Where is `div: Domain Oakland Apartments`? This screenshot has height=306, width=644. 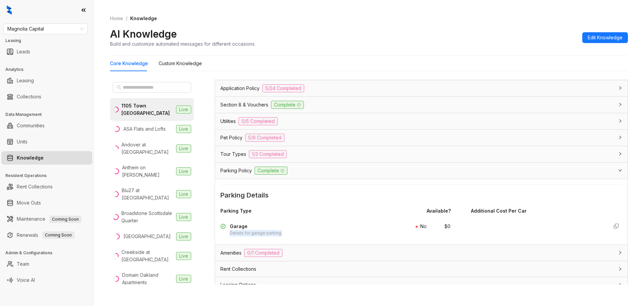 div: Domain Oakland Apartments is located at coordinates (148, 279).